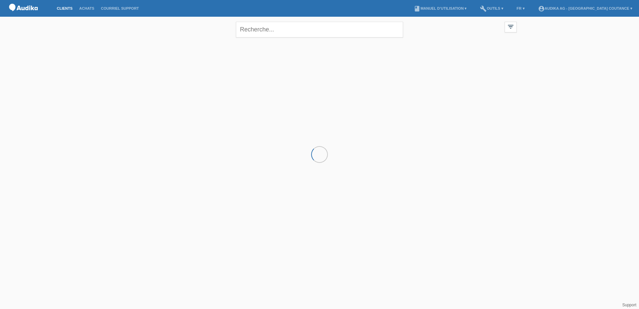  I want to click on a: buildOutils ▾, so click(491, 8).